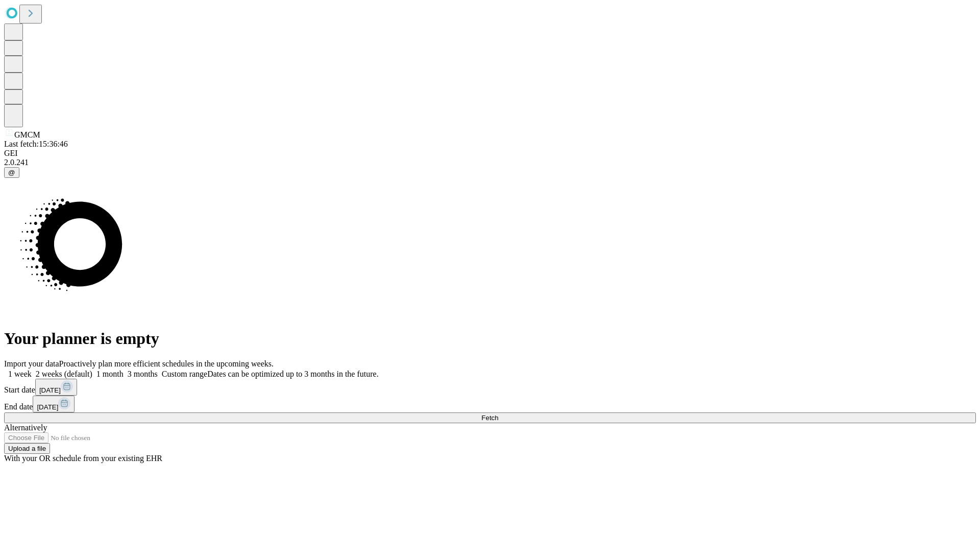  What do you see at coordinates (27, 448) in the screenshot?
I see `button: Upload a file` at bounding box center [27, 448].